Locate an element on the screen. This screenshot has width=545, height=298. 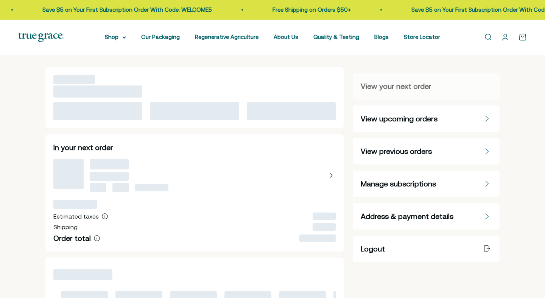
a: About Us is located at coordinates (286, 37).